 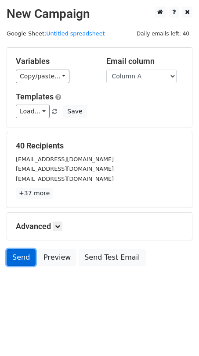 What do you see at coordinates (35, 96) in the screenshot?
I see `a: Templates` at bounding box center [35, 96].